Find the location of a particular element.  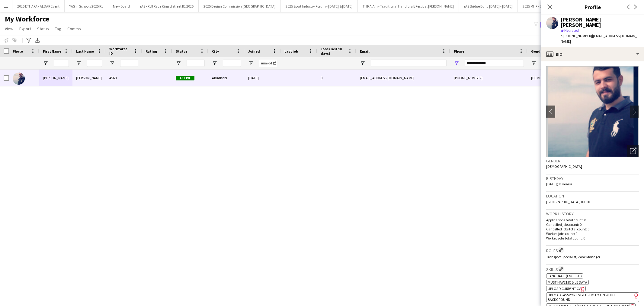

h3: Birthday is located at coordinates (593, 178).